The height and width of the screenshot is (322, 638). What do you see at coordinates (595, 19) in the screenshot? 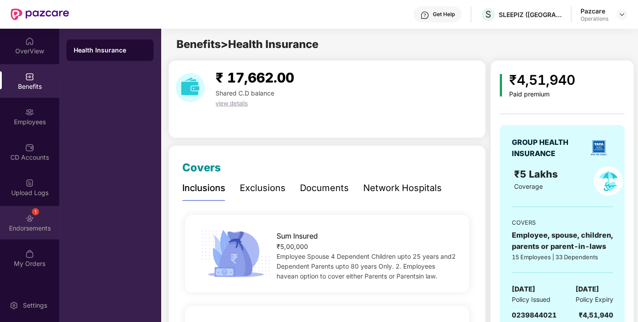
I see `div: Operations` at bounding box center [595, 19].